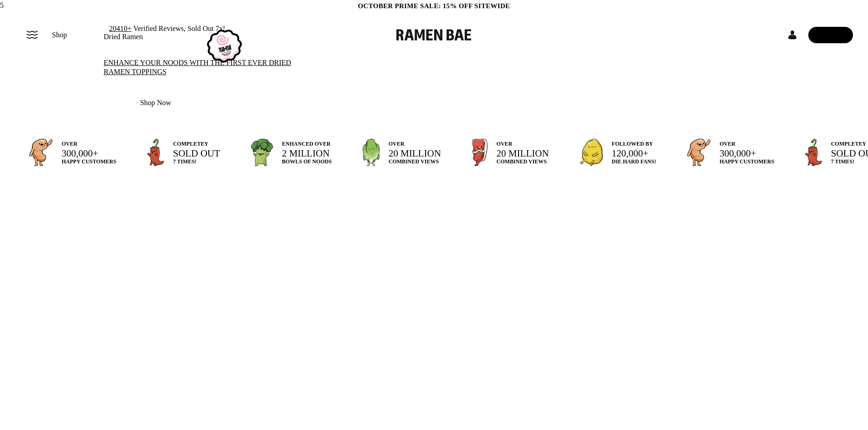 This screenshot has width=868, height=430. What do you see at coordinates (434, 6) in the screenshot?
I see `span: October Prime Sale: 15% off Sitewide` at bounding box center [434, 6].